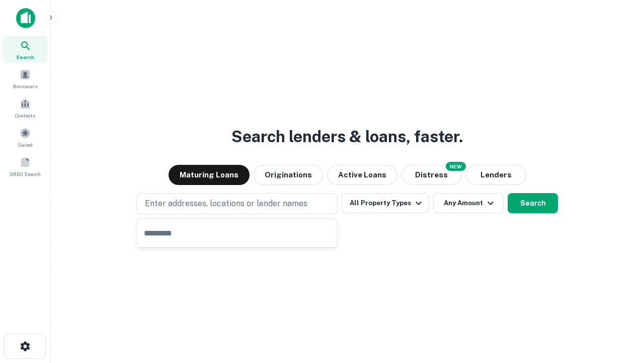  What do you see at coordinates (347, 137) in the screenshot?
I see `h3: Search lenders & loans, faster.` at bounding box center [347, 137].